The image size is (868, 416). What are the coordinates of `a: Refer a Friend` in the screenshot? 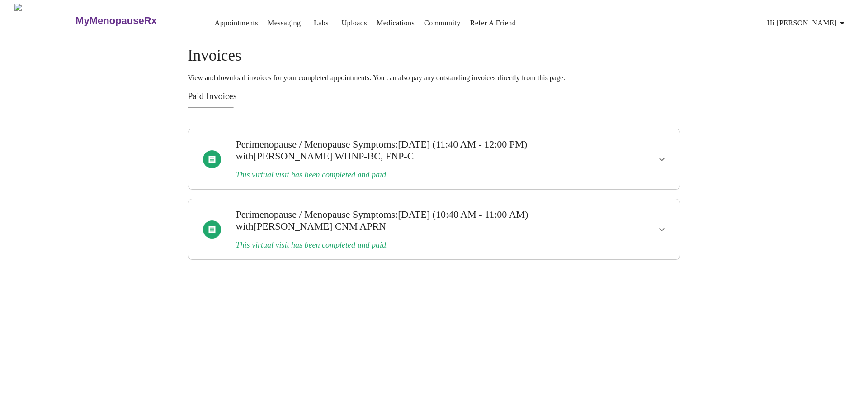 It's located at (493, 23).